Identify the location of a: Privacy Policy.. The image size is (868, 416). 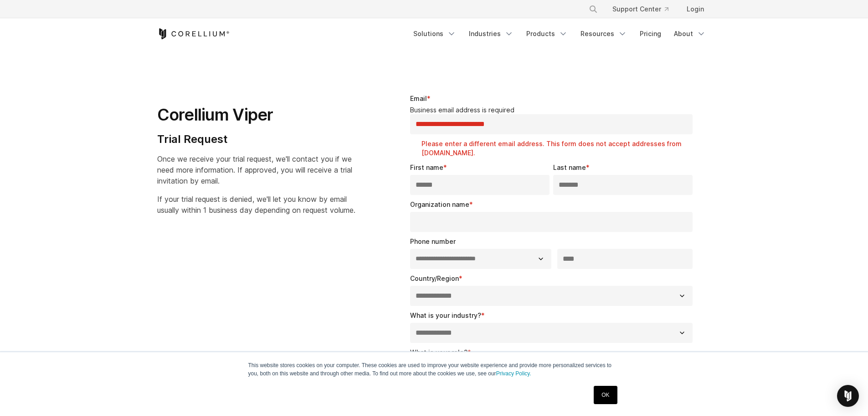
(513, 373).